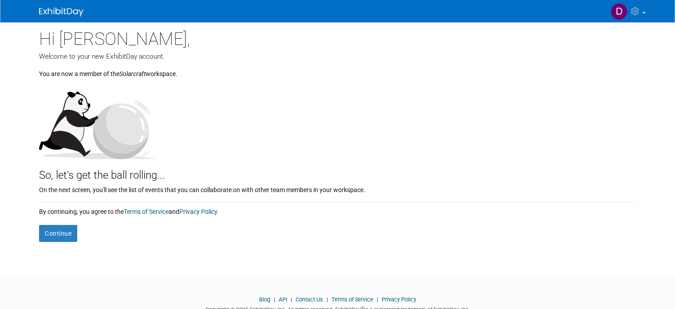  What do you see at coordinates (58, 233) in the screenshot?
I see `button: Continue` at bounding box center [58, 233].